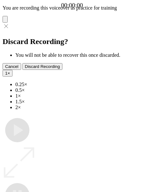 The width and height of the screenshot is (144, 192). I want to click on a: 00:00:00, so click(72, 5).